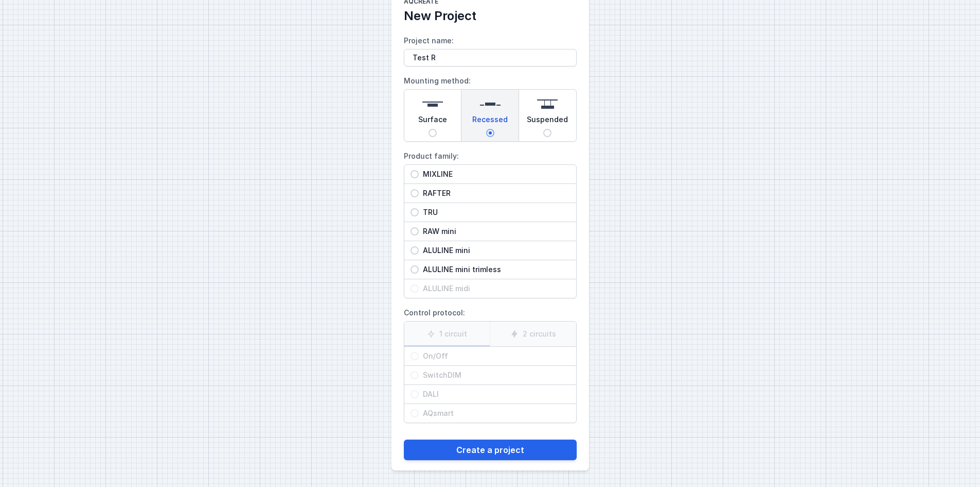 This screenshot has width=980, height=487. What do you see at coordinates (415, 250) in the screenshot?
I see `input: ALULINE mini` at bounding box center [415, 250].